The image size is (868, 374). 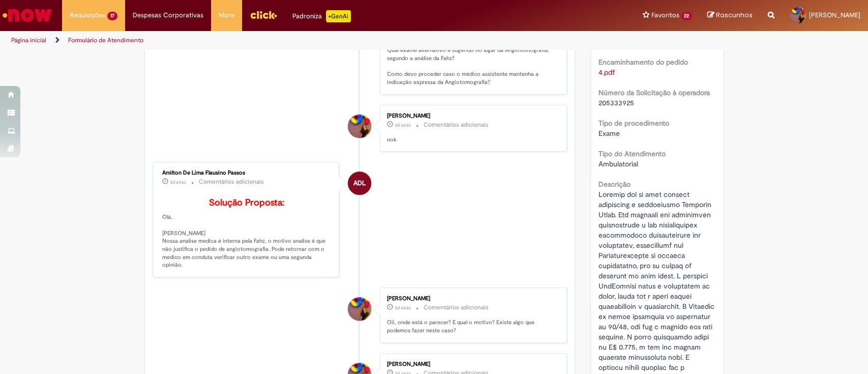 What do you see at coordinates (338, 16) in the screenshot?
I see `p: +GenAi` at bounding box center [338, 16].